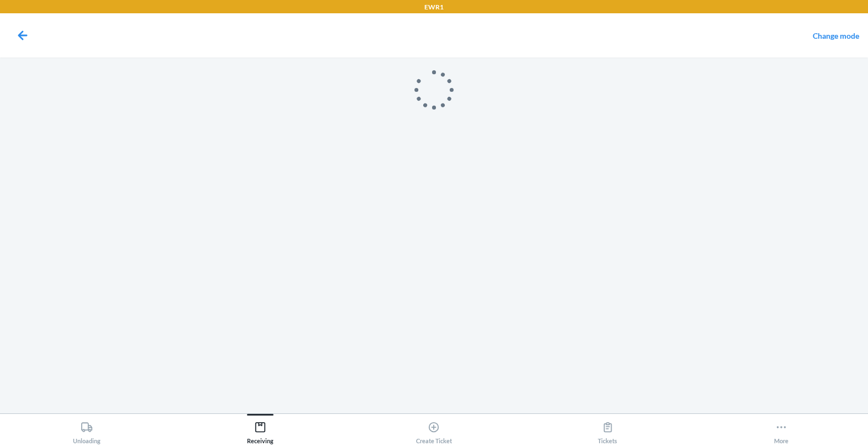 The image size is (868, 446). Describe the element at coordinates (434, 430) in the screenshot. I see `div: Create Ticket` at that location.